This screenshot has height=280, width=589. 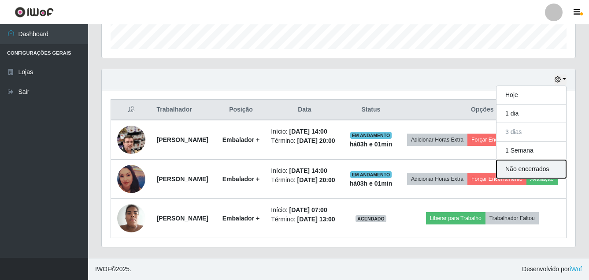 What do you see at coordinates (103, 269) in the screenshot?
I see `span: IWOF` at bounding box center [103, 269].